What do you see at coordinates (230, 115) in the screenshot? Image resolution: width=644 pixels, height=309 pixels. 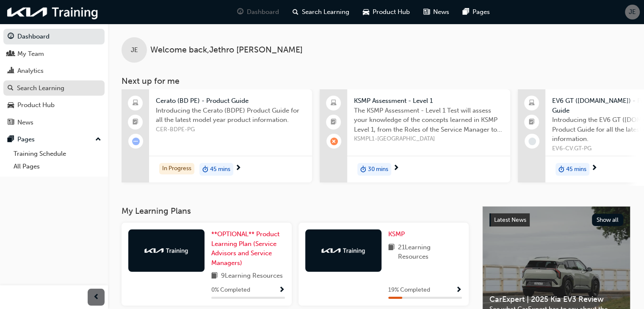 I see `span: Introducing the Cerato (BDPE) Product Guide for all the latest model year product information.` at bounding box center [230, 115].